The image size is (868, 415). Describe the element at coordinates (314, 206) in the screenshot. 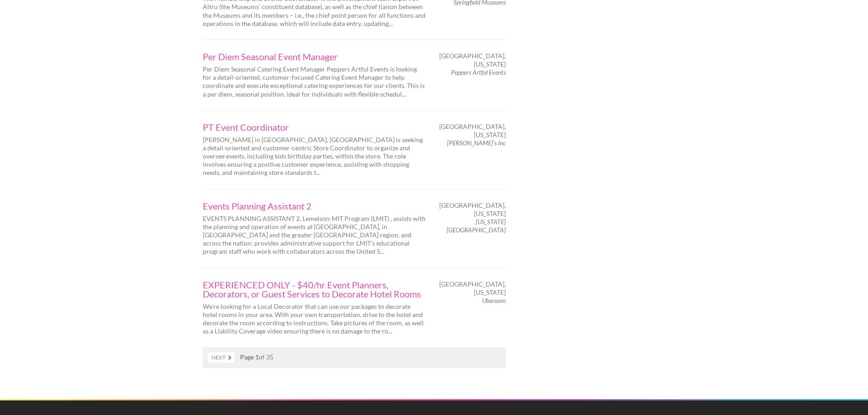

I see `a: Events Planning Assistant 2` at that location.